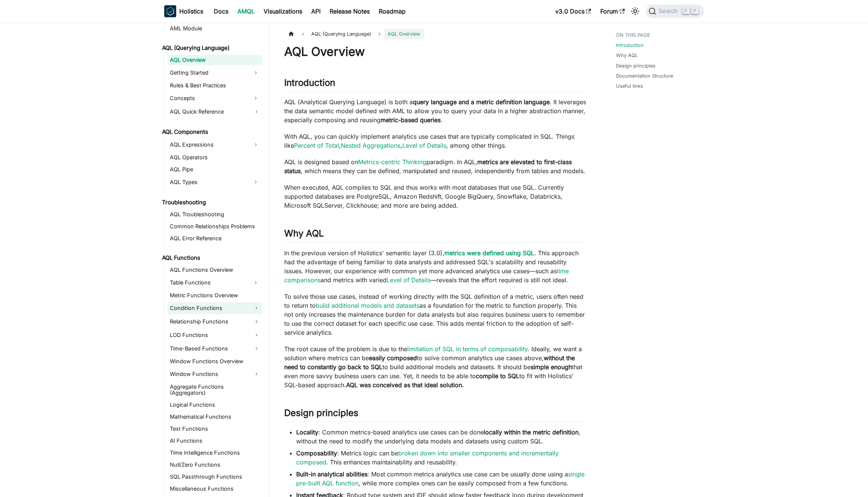 This screenshot has width=868, height=497. I want to click on h2: Why AQL, so click(435, 235).